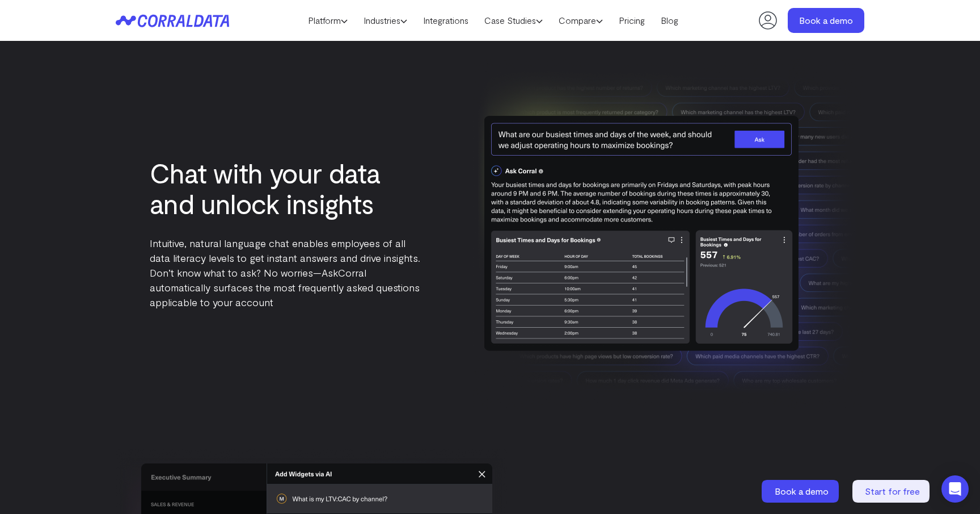 This screenshot has height=514, width=980. I want to click on span: Book a demo, so click(802, 491).